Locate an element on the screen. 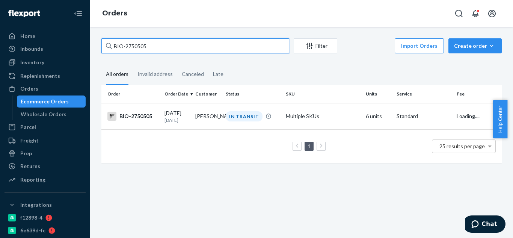 The image size is (513, 238). a: f12898-4 is located at coordinates (45, 218).